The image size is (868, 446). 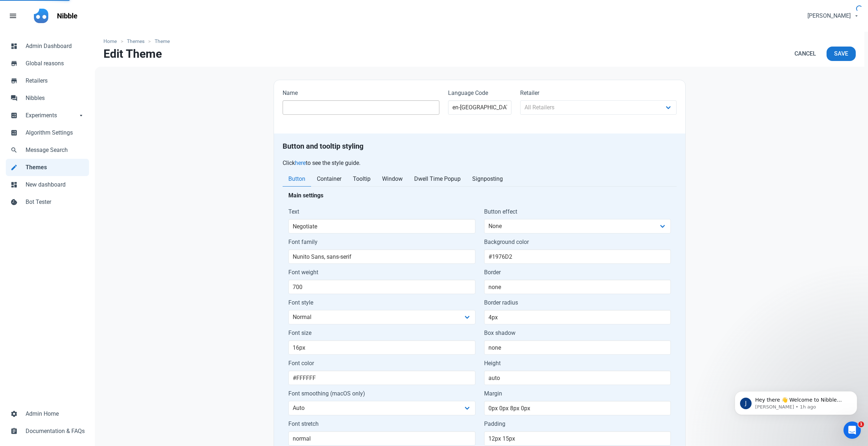 I want to click on a: searchMessage Search, so click(x=47, y=150).